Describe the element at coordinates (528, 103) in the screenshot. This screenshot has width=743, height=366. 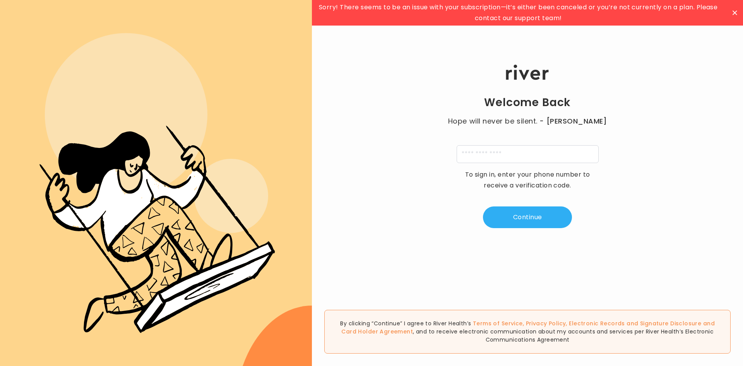
I see `h1: Welcome Back` at that location.